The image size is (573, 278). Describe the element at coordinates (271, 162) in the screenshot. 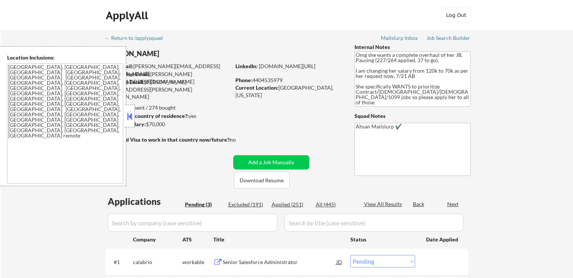

I see `button: Add a Job Manually` at that location.